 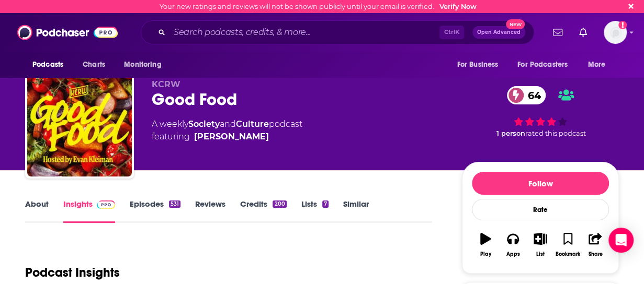 What do you see at coordinates (166, 84) in the screenshot?
I see `span: KCRW` at bounding box center [166, 84].